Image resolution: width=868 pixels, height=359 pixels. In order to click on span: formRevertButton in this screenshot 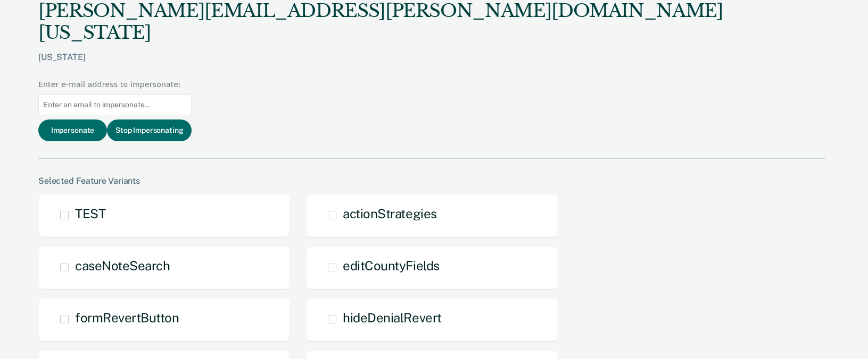, I will do `click(127, 318)`.